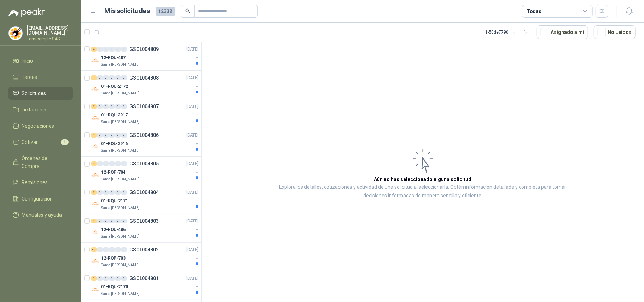 The height and width of the screenshot is (302, 644). Describe the element at coordinates (41, 126) in the screenshot. I see `a: Negociaciones` at that location.